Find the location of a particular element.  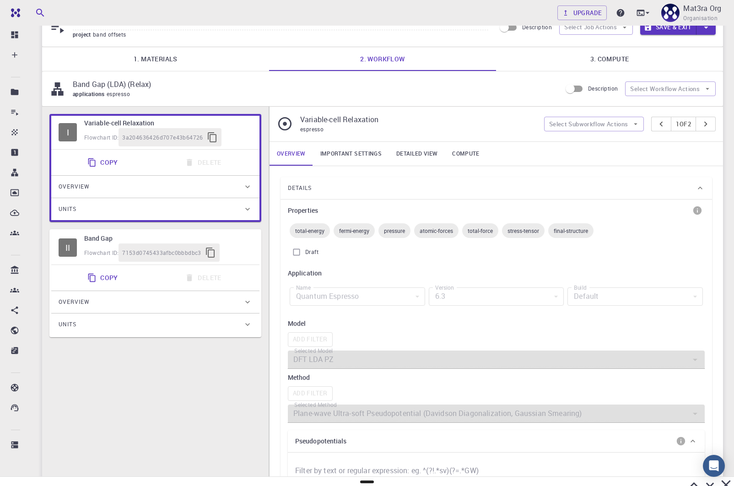

div: I is located at coordinates (68, 132).